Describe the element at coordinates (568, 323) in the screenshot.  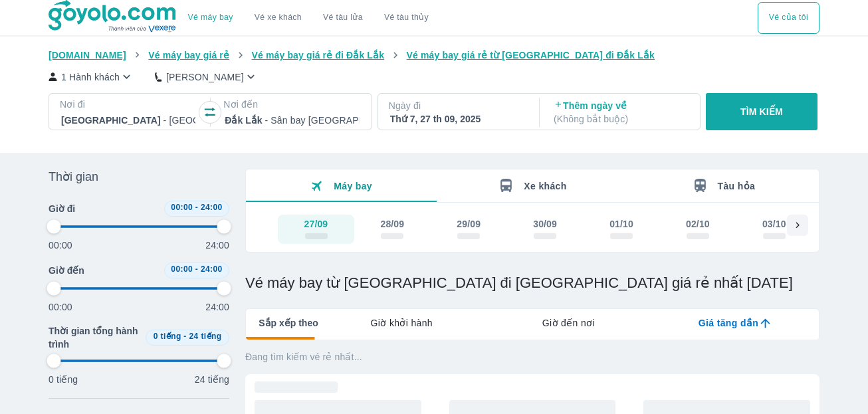
I see `span: Giờ đến nơi` at that location.